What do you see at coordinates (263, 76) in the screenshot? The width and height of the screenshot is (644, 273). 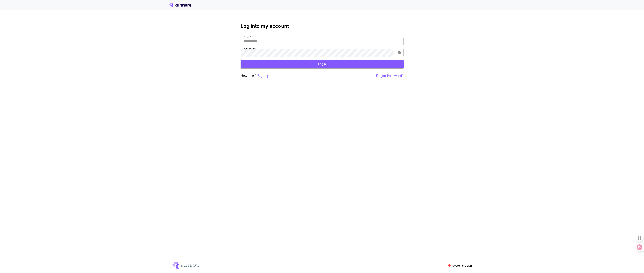 I see `p: Sign up` at bounding box center [263, 76].